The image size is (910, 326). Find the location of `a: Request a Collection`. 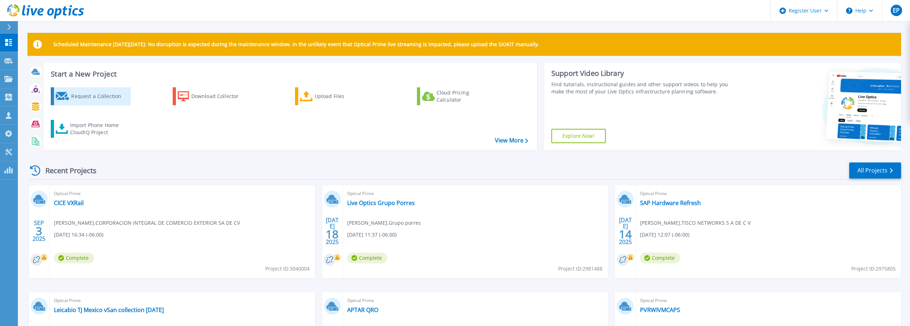

a: Request a Collection is located at coordinates (90, 96).